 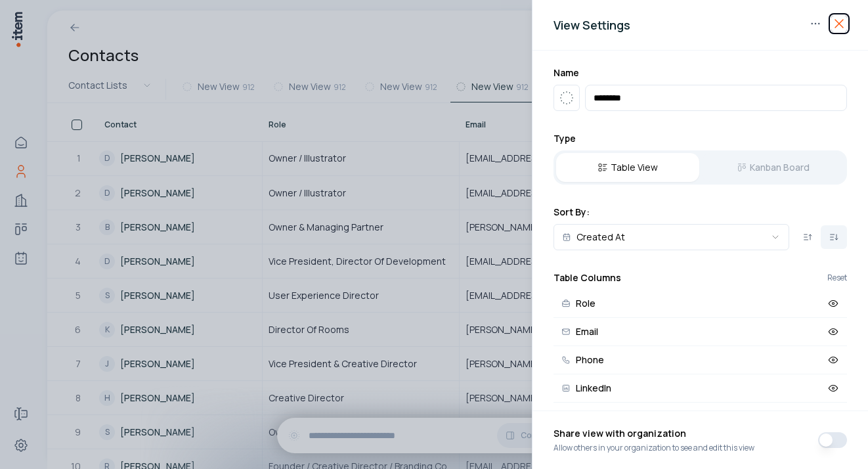 What do you see at coordinates (700, 73) in the screenshot?
I see `h2: Name` at bounding box center [700, 73].